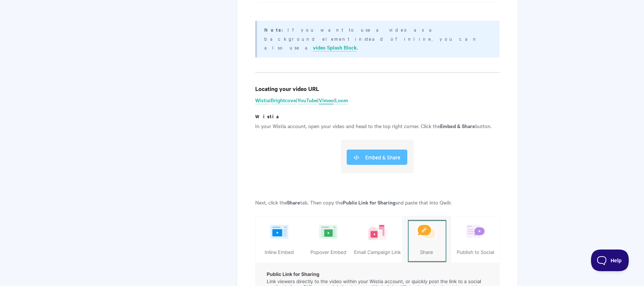  Describe the element at coordinates (307, 101) in the screenshot. I see `a: YouTube` at that location.